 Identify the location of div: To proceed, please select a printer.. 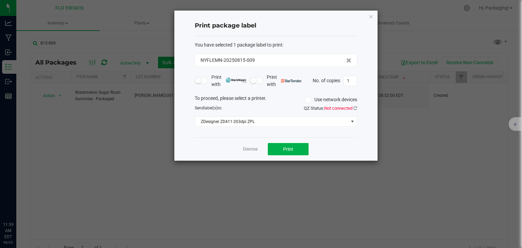
(276, 100).